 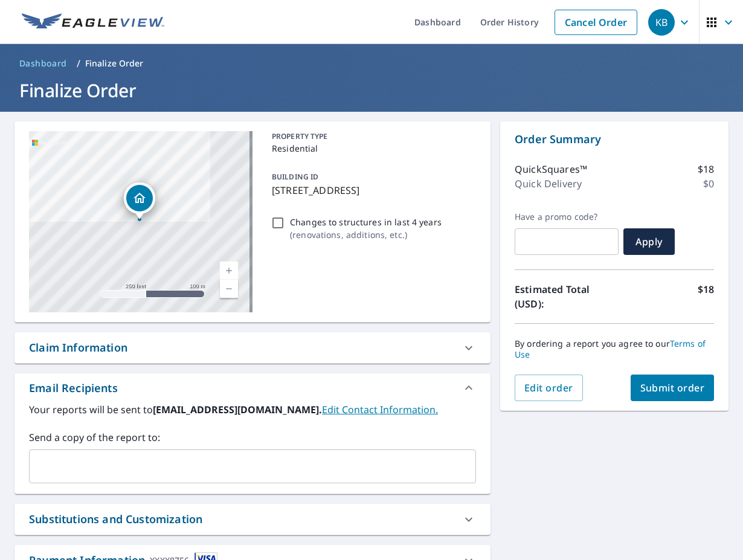 I want to click on span: Dashboard, so click(x=43, y=63).